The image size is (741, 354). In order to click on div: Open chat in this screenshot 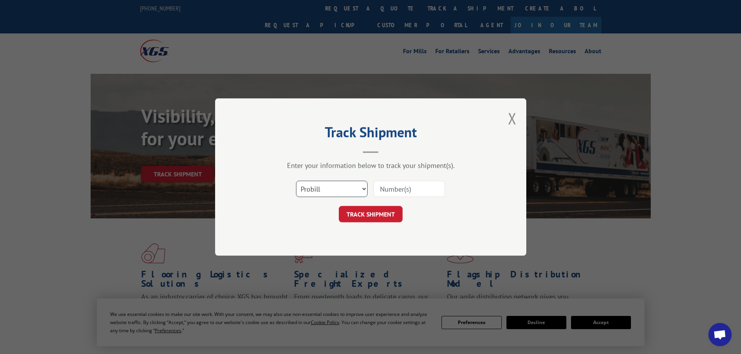, I will do `click(720, 335)`.